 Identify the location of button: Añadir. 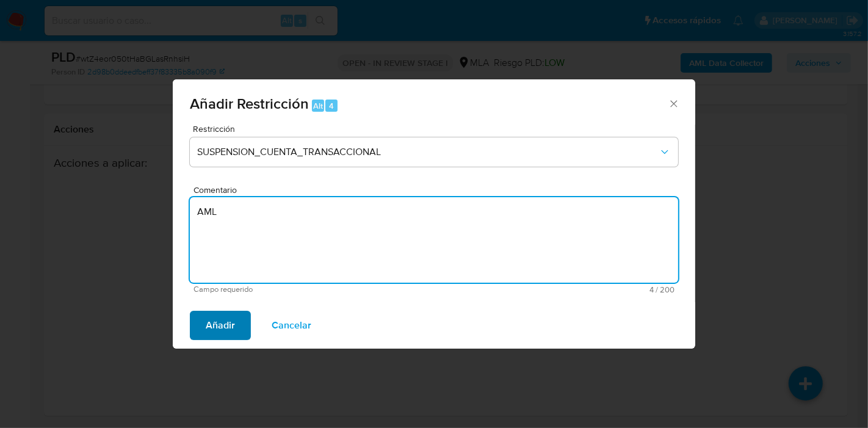
(220, 325).